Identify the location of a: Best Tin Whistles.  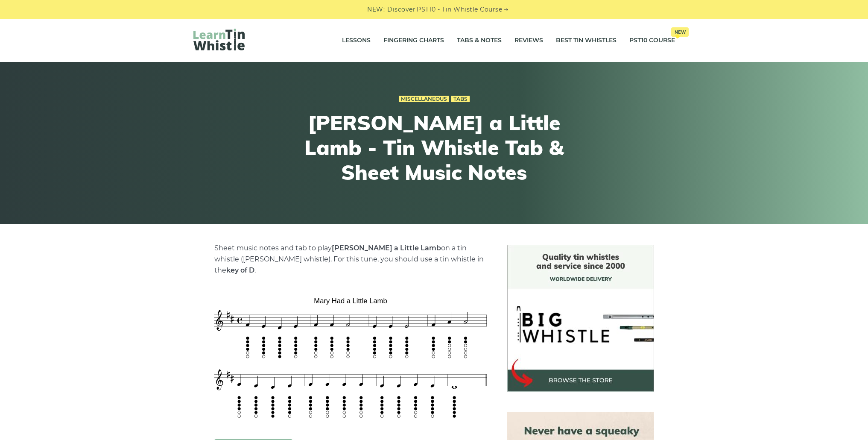
(586, 41).